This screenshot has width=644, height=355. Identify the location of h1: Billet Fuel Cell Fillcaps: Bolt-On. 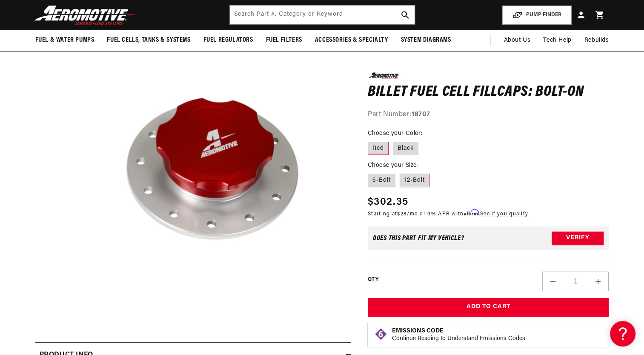
(488, 92).